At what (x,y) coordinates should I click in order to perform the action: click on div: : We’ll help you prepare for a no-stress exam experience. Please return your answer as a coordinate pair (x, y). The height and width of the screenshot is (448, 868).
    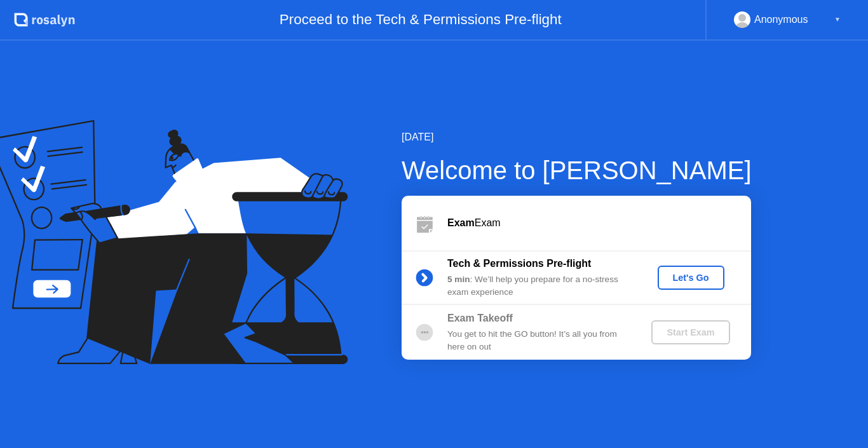
    Looking at the image, I should click on (539, 286).